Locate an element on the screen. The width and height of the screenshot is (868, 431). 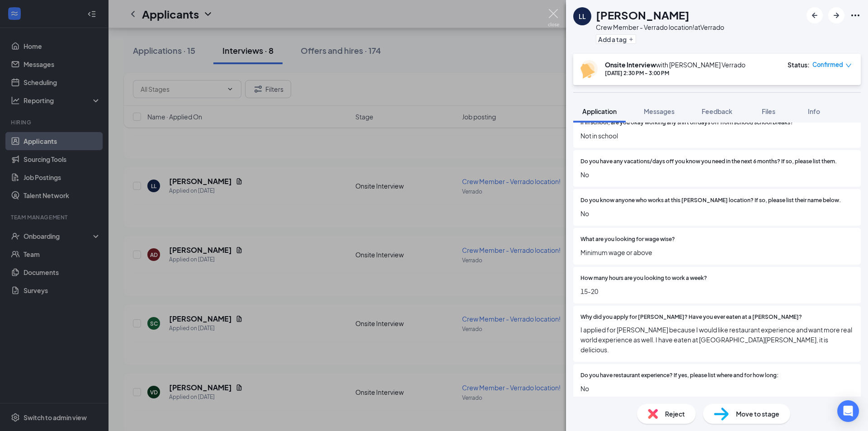
span: If in school, are you okay working any shift on days off from school/school breaks? is located at coordinates (687, 123).